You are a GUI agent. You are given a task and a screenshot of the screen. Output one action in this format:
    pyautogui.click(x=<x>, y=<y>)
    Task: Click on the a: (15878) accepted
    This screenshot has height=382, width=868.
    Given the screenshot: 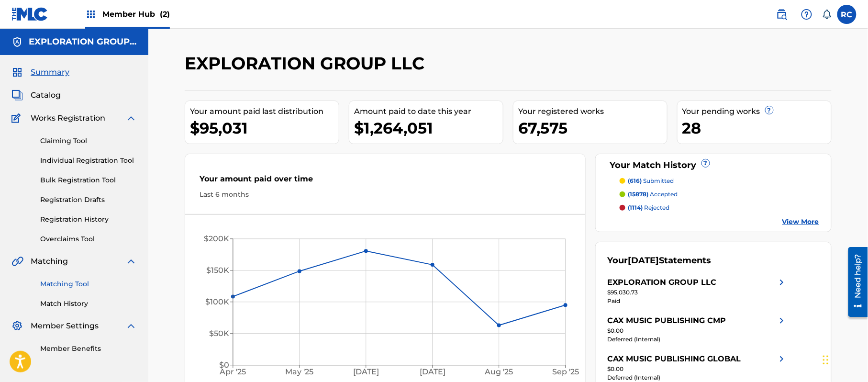 What is the action you would take?
    pyautogui.click(x=720, y=194)
    